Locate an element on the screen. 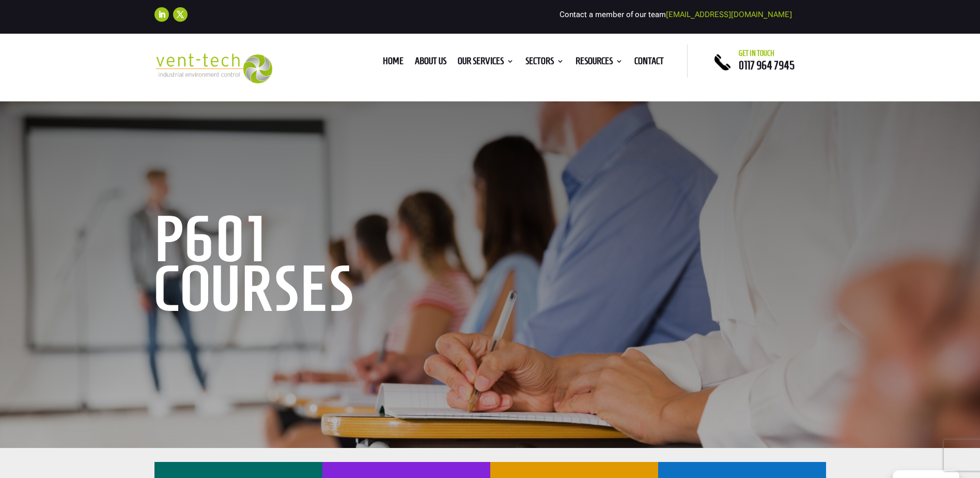  span: 0117 964 7945 is located at coordinates (767, 65).